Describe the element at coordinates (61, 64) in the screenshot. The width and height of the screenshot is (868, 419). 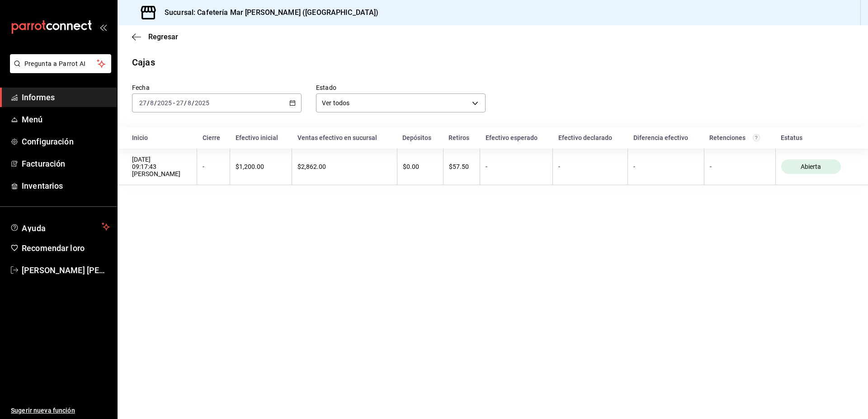
I see `button: Pregunta a Parrot AI` at that location.